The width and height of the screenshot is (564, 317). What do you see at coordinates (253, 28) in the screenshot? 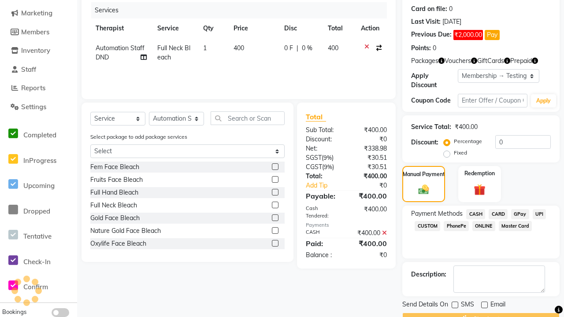
I see `th: Price` at bounding box center [253, 28].